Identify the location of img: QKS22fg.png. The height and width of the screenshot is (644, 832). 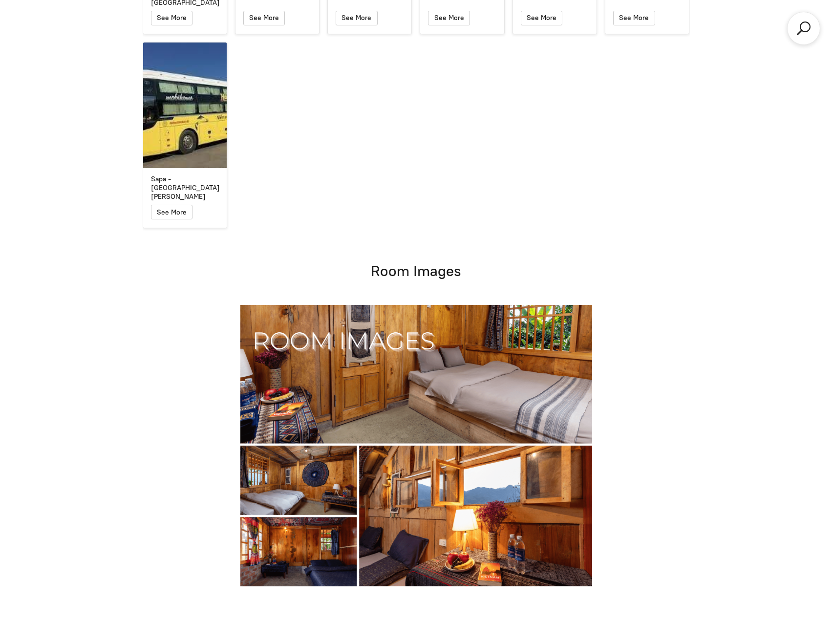
(416, 446).